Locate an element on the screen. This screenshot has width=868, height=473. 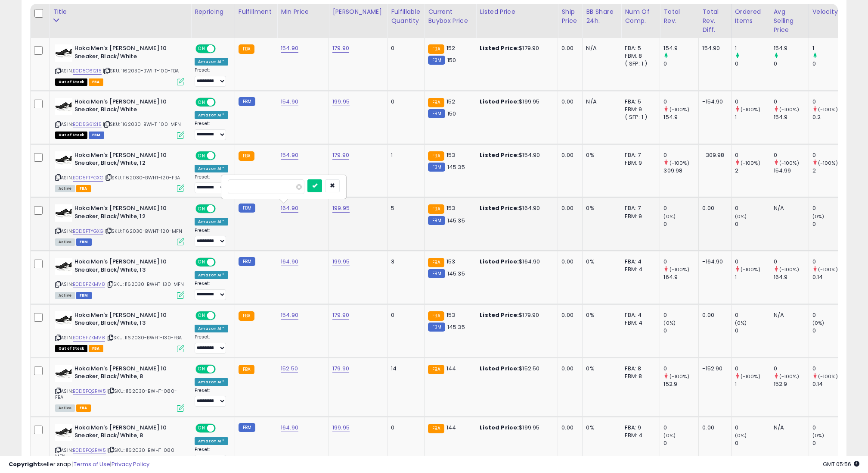
a: 152.50 is located at coordinates (289, 368).